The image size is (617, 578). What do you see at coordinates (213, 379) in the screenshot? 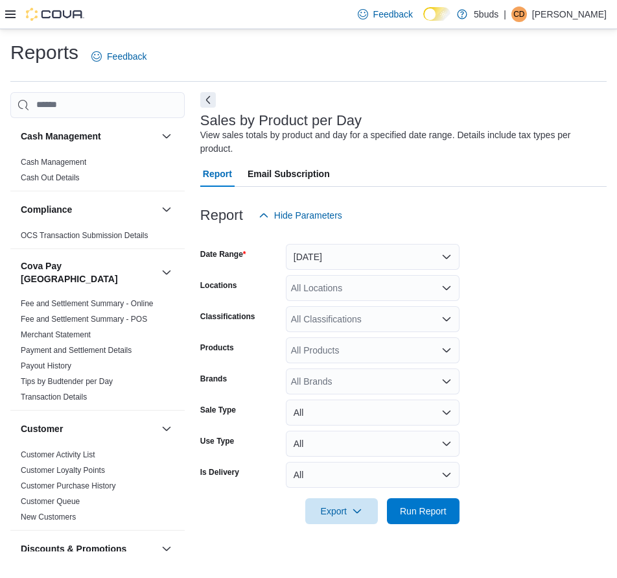
I see `label: Brands` at bounding box center [213, 379].